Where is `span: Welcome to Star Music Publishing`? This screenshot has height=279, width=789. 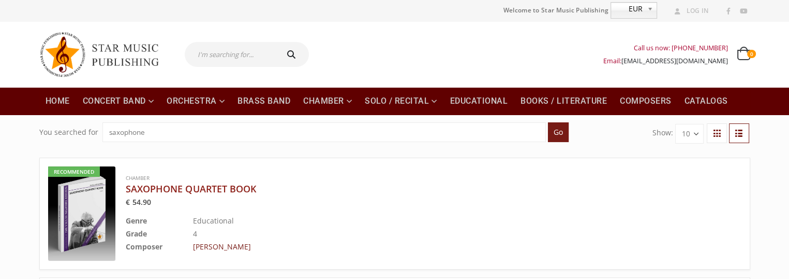 span: Welcome to Star Music Publishing is located at coordinates (557, 10).